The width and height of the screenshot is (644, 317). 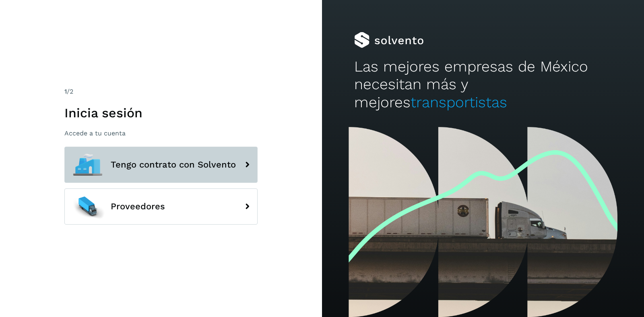 What do you see at coordinates (483, 84) in the screenshot?
I see `h2: Las mejores empresas de México necesitan más y mejores` at bounding box center [483, 84].